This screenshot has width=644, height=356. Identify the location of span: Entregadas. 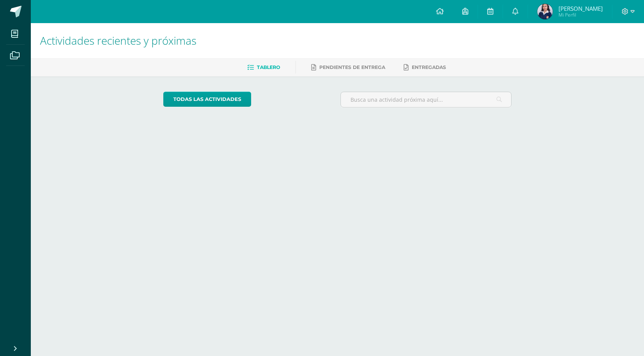
(429, 67).